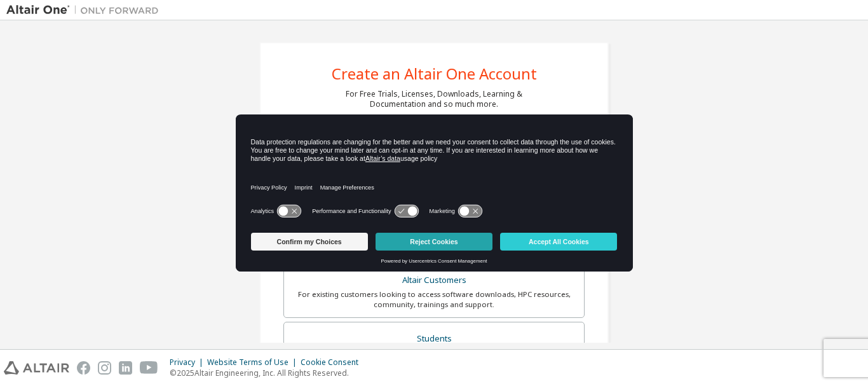 The image size is (868, 386). I want to click on img: Altair One, so click(86, 10).